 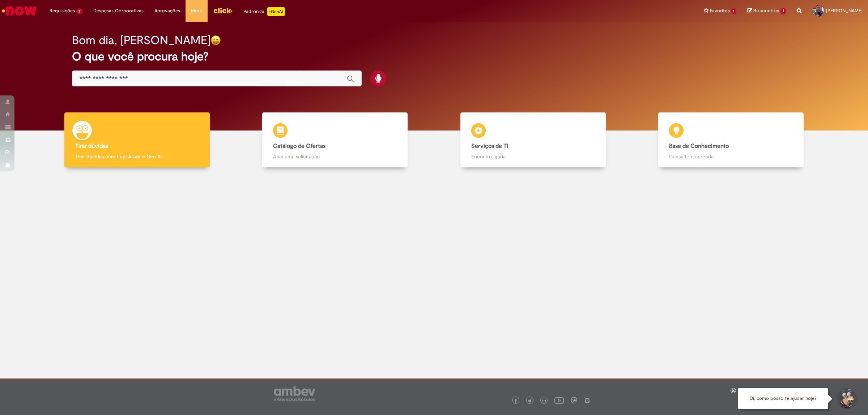 I want to click on p: Encontre ajuda, so click(x=533, y=157).